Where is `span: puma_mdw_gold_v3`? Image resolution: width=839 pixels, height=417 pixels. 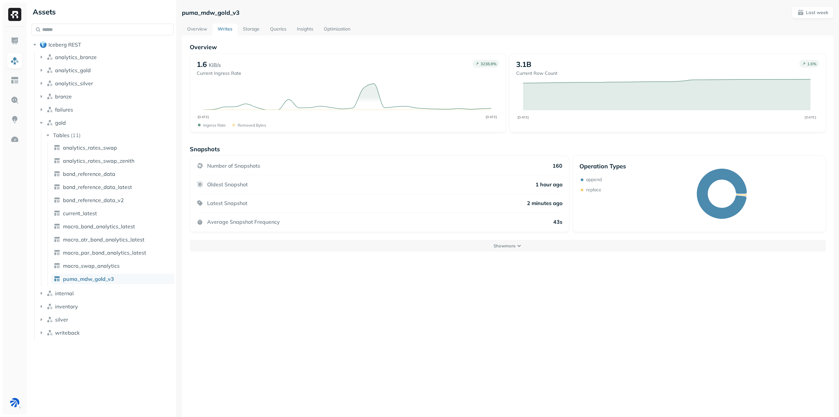
span: puma_mdw_gold_v3 is located at coordinates (89, 279).